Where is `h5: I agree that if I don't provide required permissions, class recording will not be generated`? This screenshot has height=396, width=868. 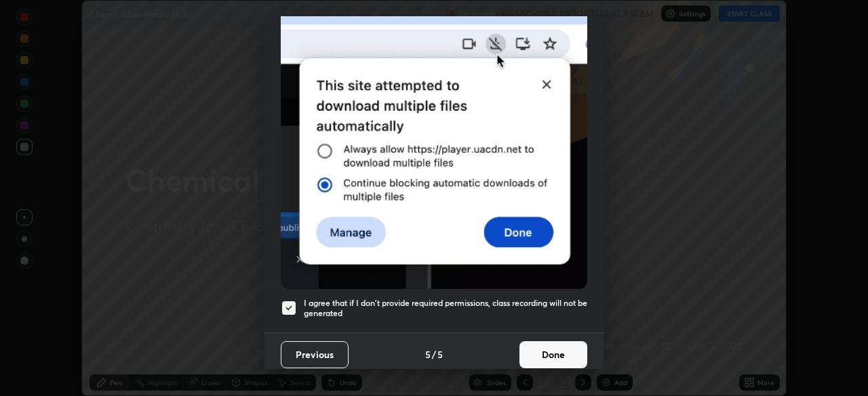
h5: I agree that if I don't provide required permissions, class recording will not be generated is located at coordinates (445, 309).